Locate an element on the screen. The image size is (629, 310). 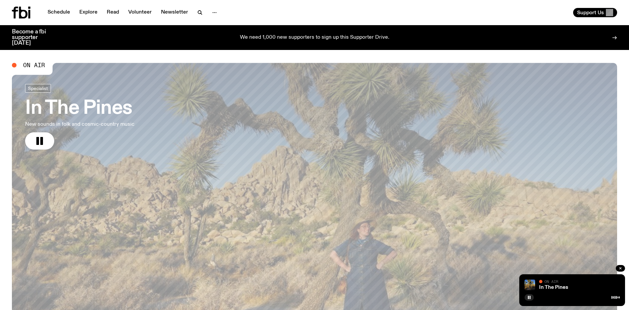
a: Read is located at coordinates (113, 13).